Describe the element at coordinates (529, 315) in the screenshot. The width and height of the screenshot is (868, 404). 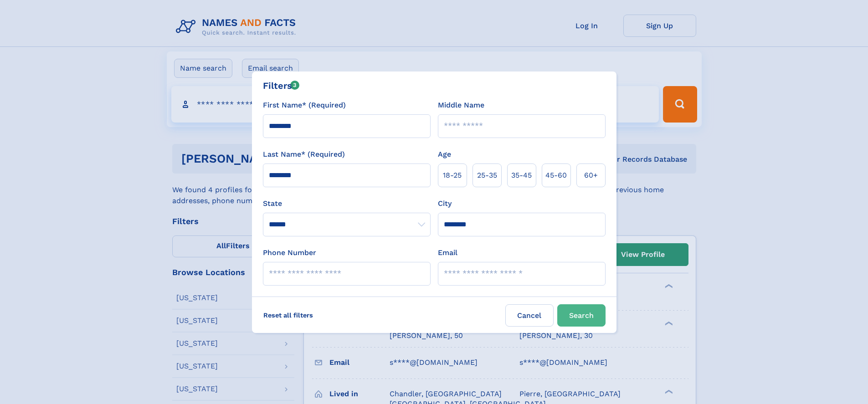
I see `label: Cancel` at that location.